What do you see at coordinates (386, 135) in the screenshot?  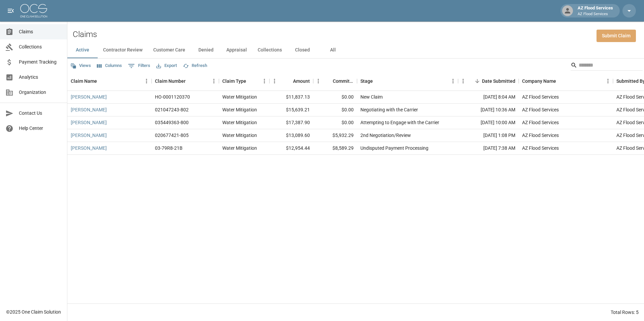 I see `div: 2nd Negotiation/Review` at bounding box center [386, 135].